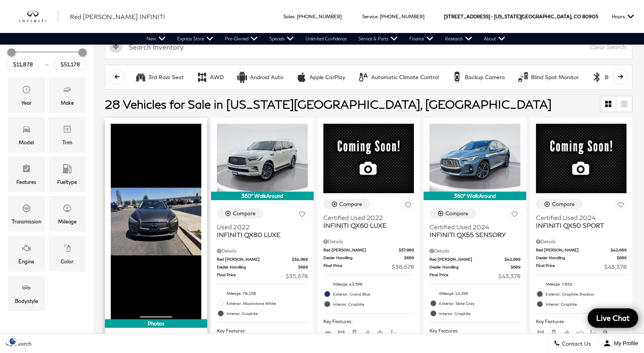 The width and height of the screenshot is (644, 353). Describe the element at coordinates (580, 222) in the screenshot. I see `a: Certified Used 2024INFINITI QX50 SPORT` at that location.